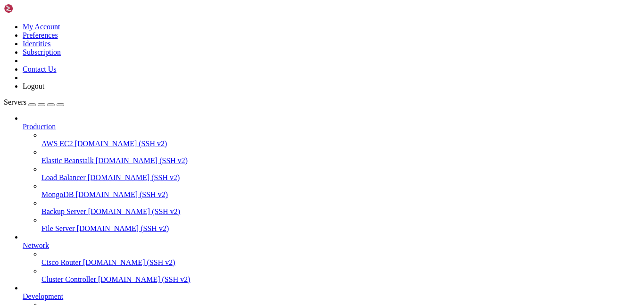 The width and height of the screenshot is (644, 305). I want to click on span: Network, so click(36, 245).